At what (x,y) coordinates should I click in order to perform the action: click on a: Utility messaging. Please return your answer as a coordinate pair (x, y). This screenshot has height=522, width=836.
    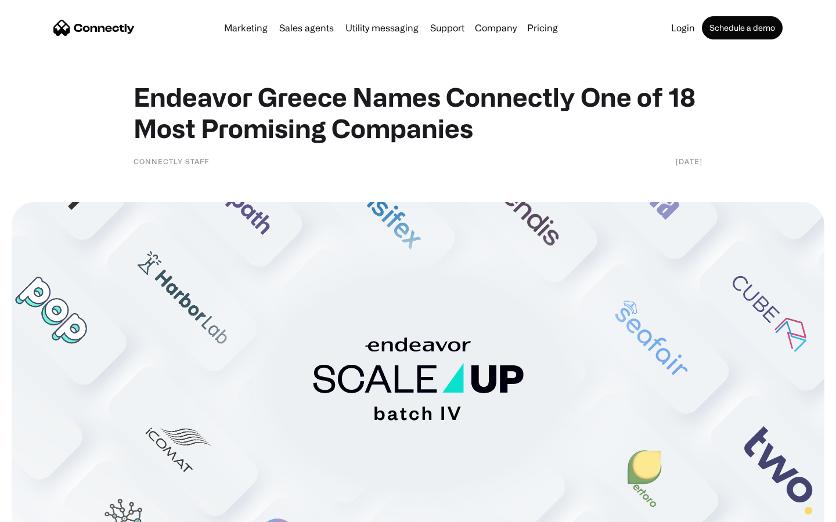
    Looking at the image, I should click on (382, 28).